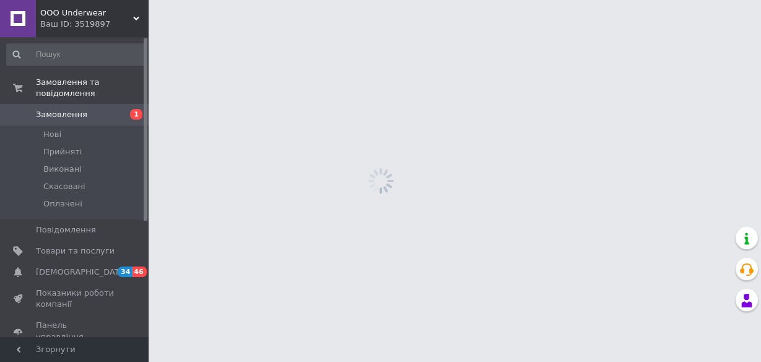 The image size is (761, 362). Describe the element at coordinates (87, 13) in the screenshot. I see `span: OOO Underwear` at that location.